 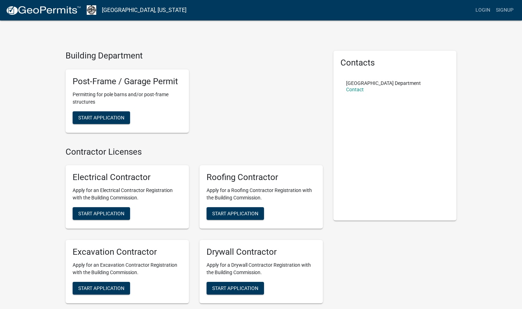 I want to click on h5: Contacts, so click(x=395, y=63).